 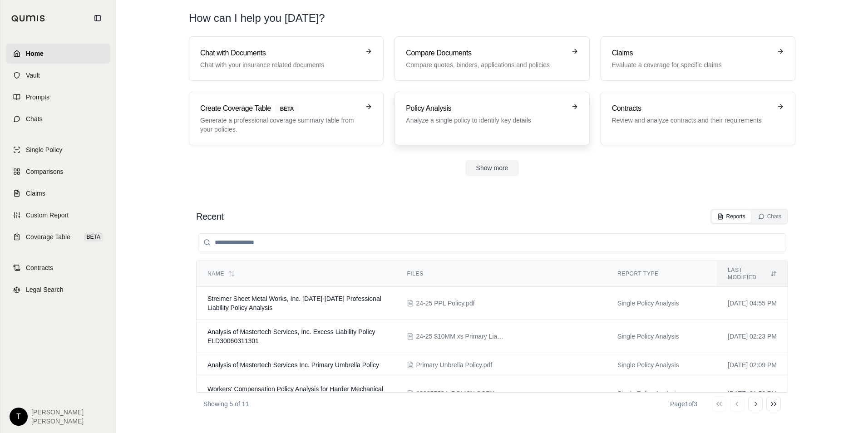 What do you see at coordinates (58, 150) in the screenshot?
I see `a: Single Policy` at bounding box center [58, 150].